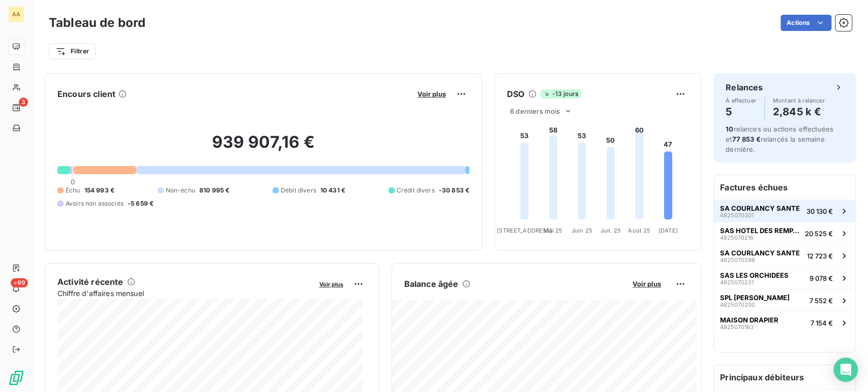 The width and height of the screenshot is (868, 392). I want to click on span: 20 525 €, so click(819, 233).